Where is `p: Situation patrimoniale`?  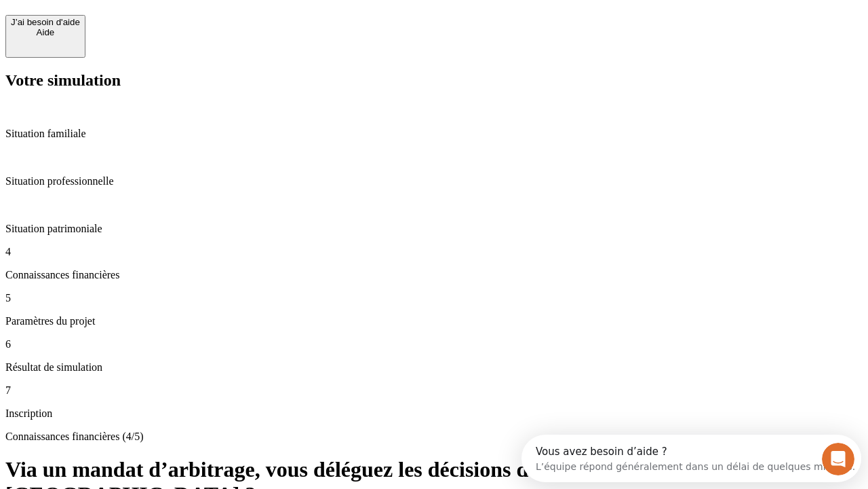
p: Situation patrimoniale is located at coordinates (434, 229).